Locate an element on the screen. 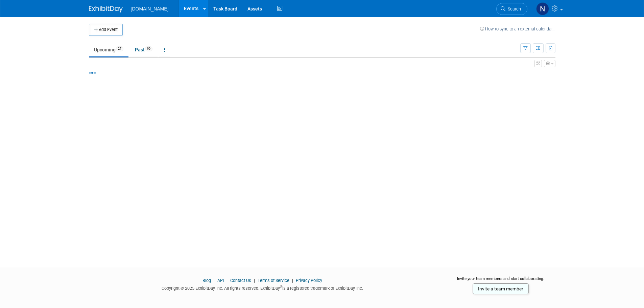 The height and width of the screenshot is (308, 644). a: Invite a team member is located at coordinates (500, 289).